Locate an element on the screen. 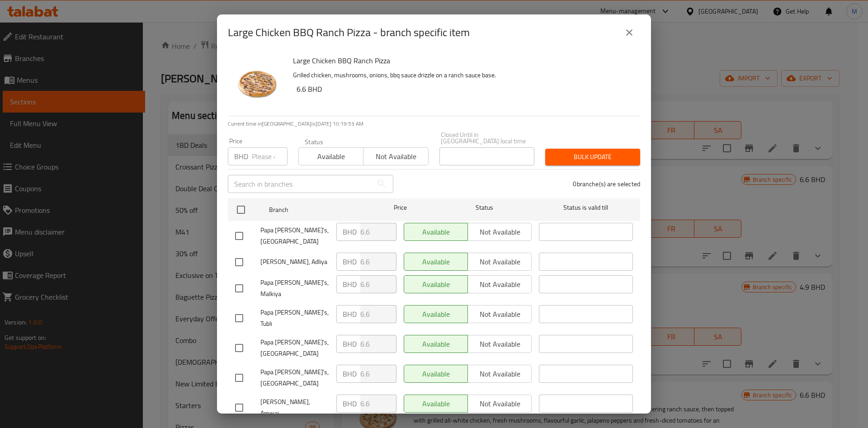 This screenshot has width=868, height=428. span: Available is located at coordinates (331, 156).